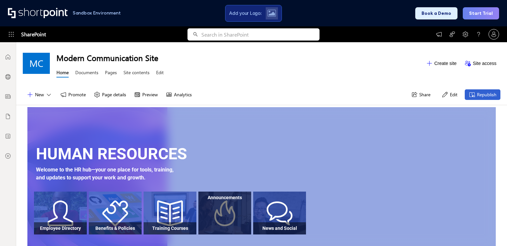  Describe the element at coordinates (91, 177) in the screenshot. I see `span: and updates to support your work and growth.` at that location.